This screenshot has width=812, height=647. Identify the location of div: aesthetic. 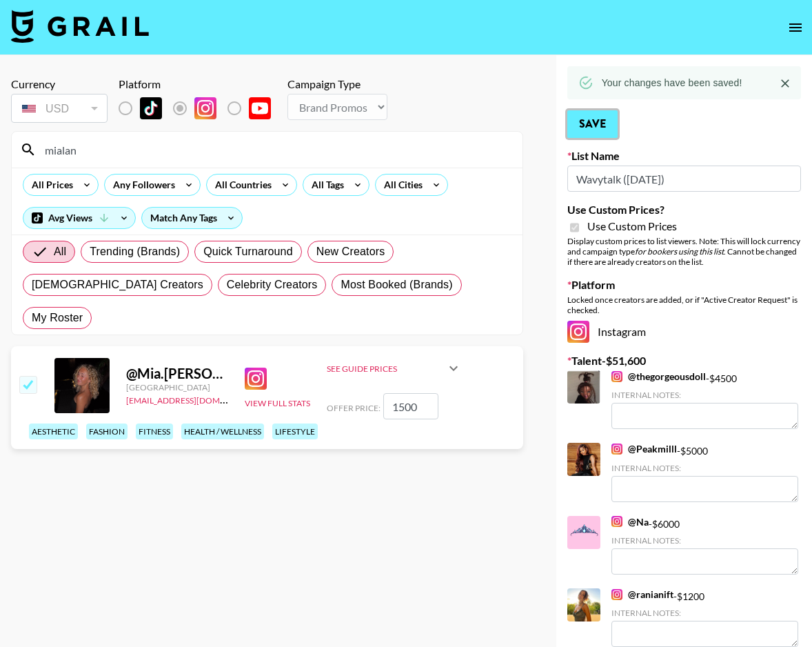
(53, 431).